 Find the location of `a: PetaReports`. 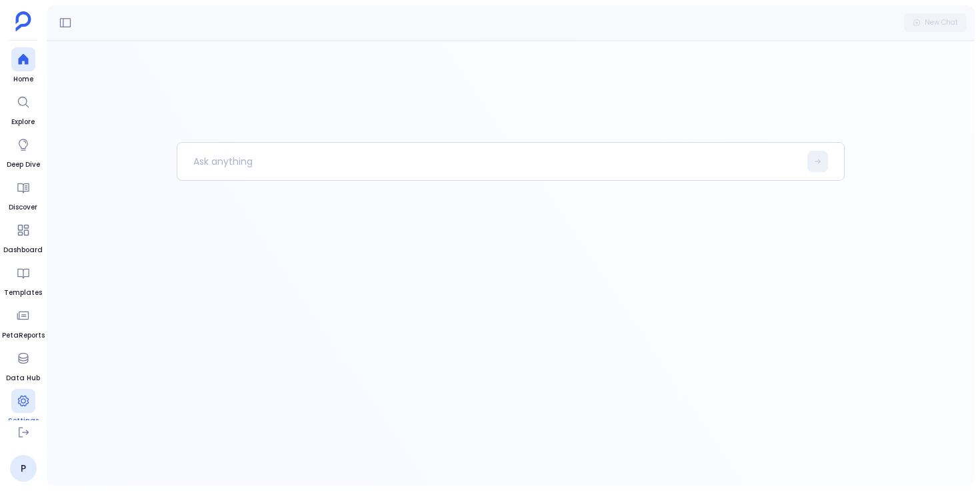

a: PetaReports is located at coordinates (24, 322).